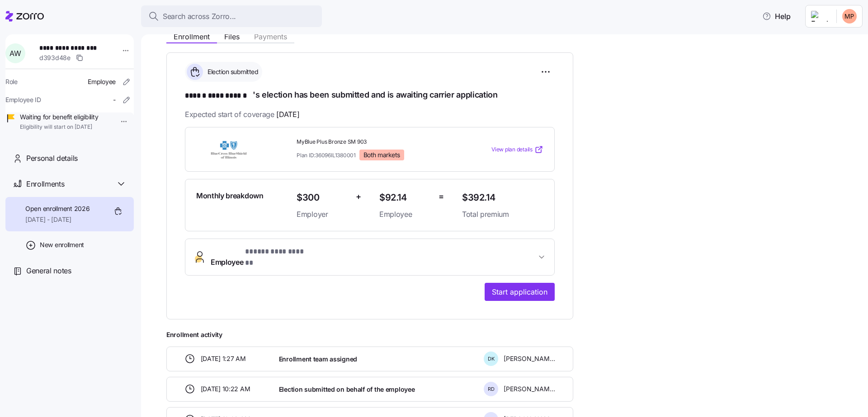 The height and width of the screenshot is (417, 868). Describe the element at coordinates (820, 16) in the screenshot. I see `img: Employer logo` at that location.